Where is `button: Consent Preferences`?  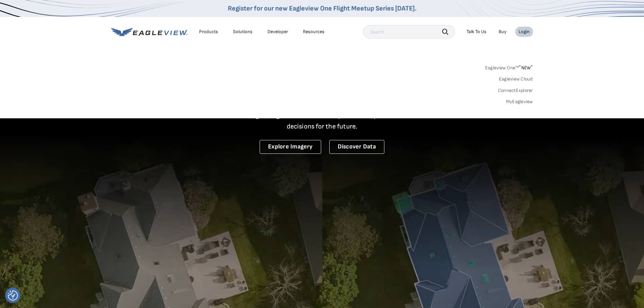 button: Consent Preferences is located at coordinates (13, 295).